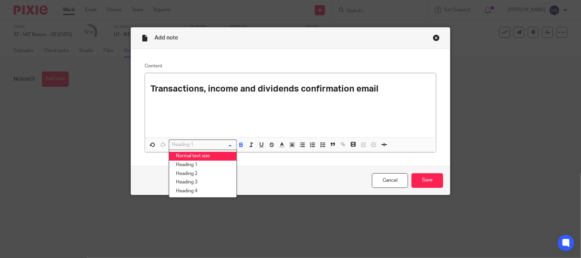 The height and width of the screenshot is (258, 581). I want to click on li: Heading 2, so click(203, 174).